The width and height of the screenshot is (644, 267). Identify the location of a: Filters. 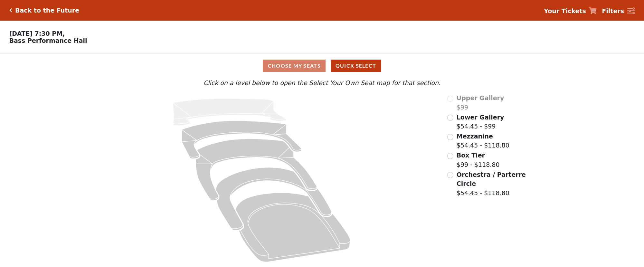
(618, 11).